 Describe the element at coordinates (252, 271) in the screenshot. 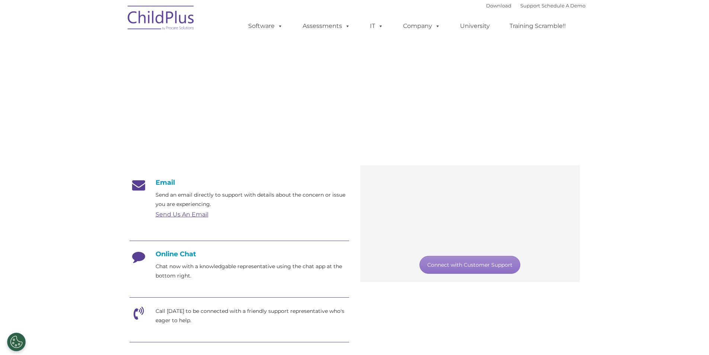

I see `p: Chat now with a knowledgable representative using the chat app at the bottom right.` at that location.